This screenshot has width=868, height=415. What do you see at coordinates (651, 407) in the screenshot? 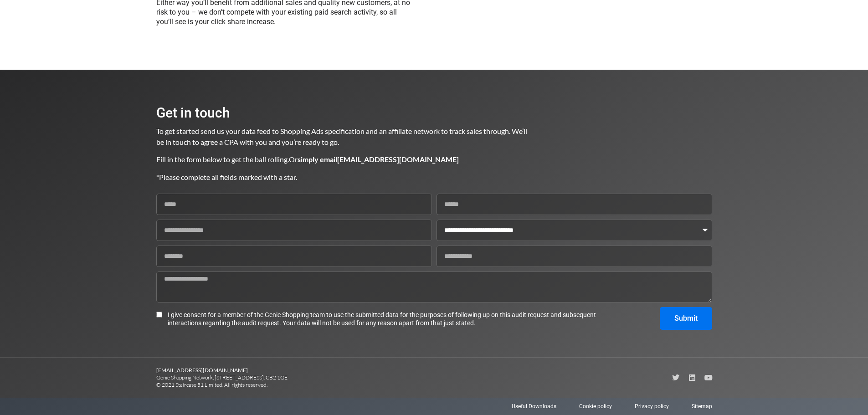
I see `a: Privacy policy` at bounding box center [651, 407].